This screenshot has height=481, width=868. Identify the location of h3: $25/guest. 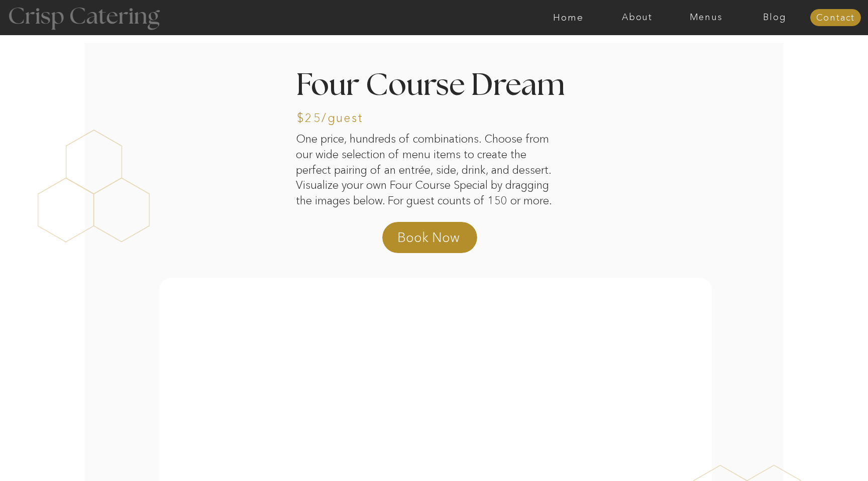
(339, 119).